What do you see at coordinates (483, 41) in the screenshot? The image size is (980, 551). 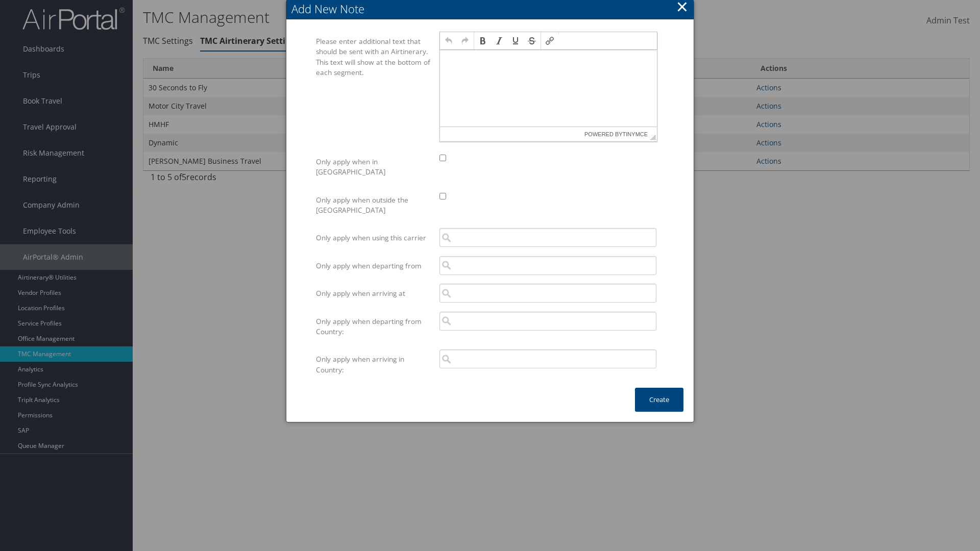 I see `div: Bold` at bounding box center [483, 41].